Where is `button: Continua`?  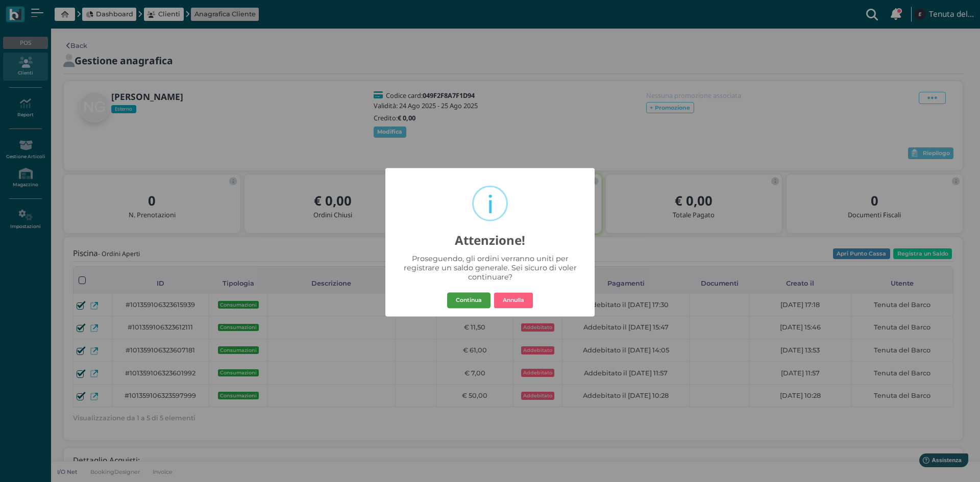 button: Continua is located at coordinates (468, 300).